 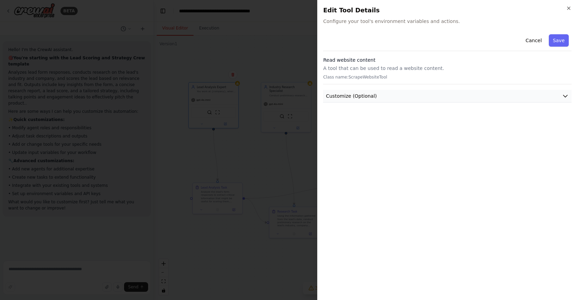 What do you see at coordinates (351, 96) in the screenshot?
I see `span: Customize (Optional)` at bounding box center [351, 96].